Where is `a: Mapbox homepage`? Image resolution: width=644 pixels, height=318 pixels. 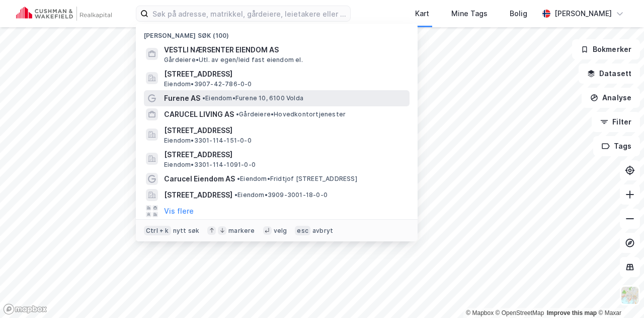
a: Mapbox homepage is located at coordinates (25, 308).